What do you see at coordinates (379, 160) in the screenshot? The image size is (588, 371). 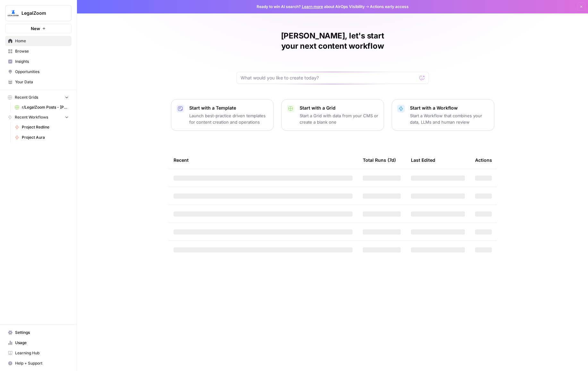 I see `div: Total Runs (7d)` at bounding box center [379, 160].